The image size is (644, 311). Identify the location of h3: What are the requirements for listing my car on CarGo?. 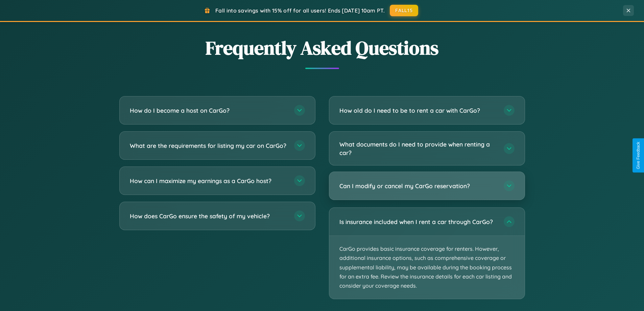
(208, 146).